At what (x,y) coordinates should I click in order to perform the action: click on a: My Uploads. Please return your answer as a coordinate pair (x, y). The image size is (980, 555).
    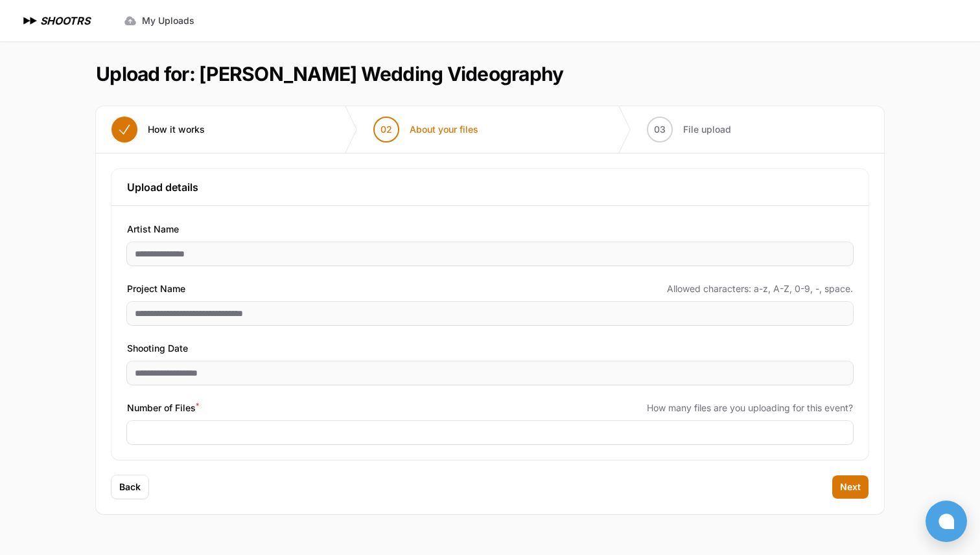
    Looking at the image, I should click on (159, 21).